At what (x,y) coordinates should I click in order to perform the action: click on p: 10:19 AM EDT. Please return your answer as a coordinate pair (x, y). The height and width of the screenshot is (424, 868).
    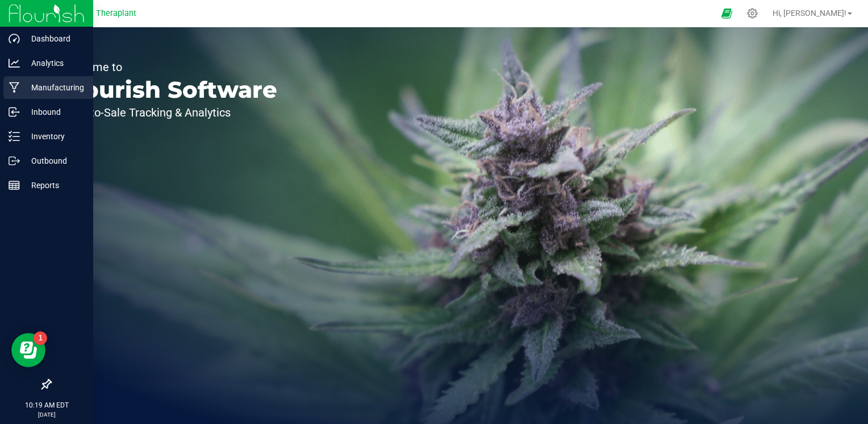
    Looking at the image, I should click on (46, 405).